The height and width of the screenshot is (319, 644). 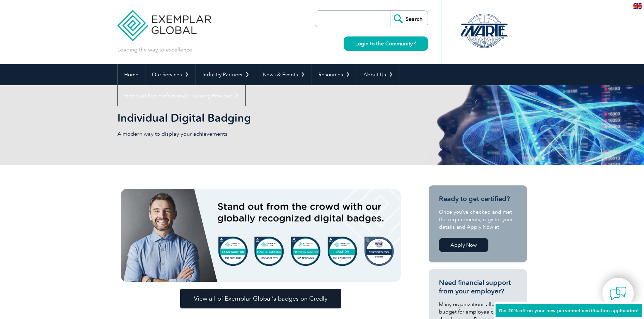 I want to click on span: Get 20% off on your new personnel certification application!, so click(x=569, y=310).